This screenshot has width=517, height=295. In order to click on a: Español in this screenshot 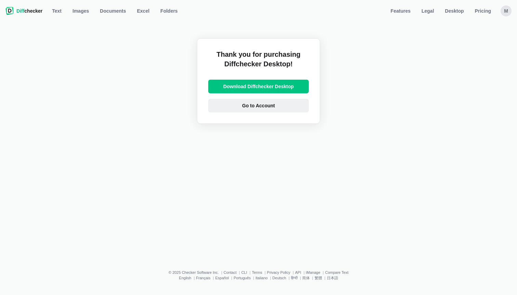, I will do `click(222, 278)`.